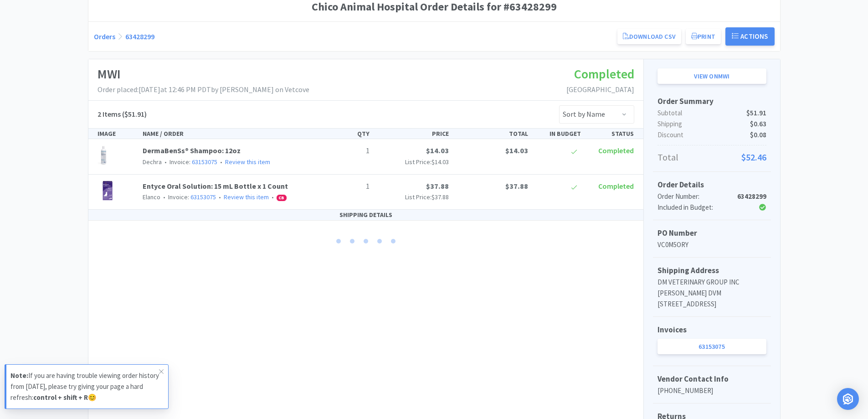  I want to click on div: SHIPPING DETAILS, so click(366, 215).